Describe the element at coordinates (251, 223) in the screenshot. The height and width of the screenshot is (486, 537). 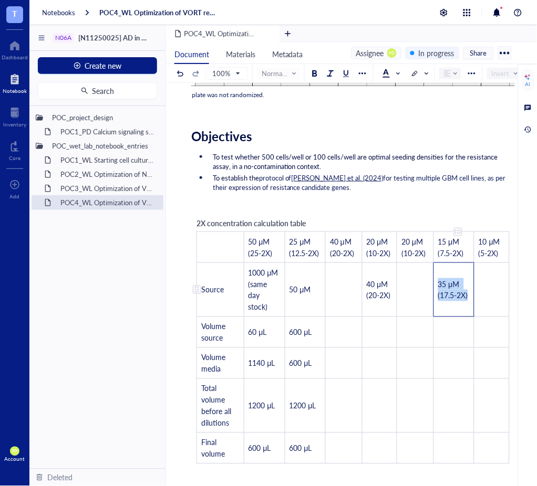
I see `span: 2X concentration calculation table` at that location.